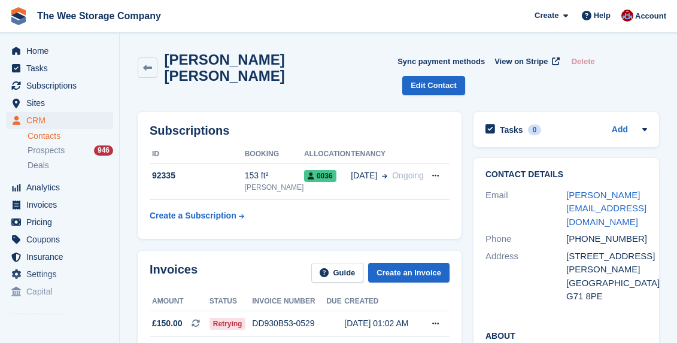 This screenshot has height=343, width=677. What do you see at coordinates (328, 155) in the screenshot?
I see `th: Allocation` at bounding box center [328, 155].